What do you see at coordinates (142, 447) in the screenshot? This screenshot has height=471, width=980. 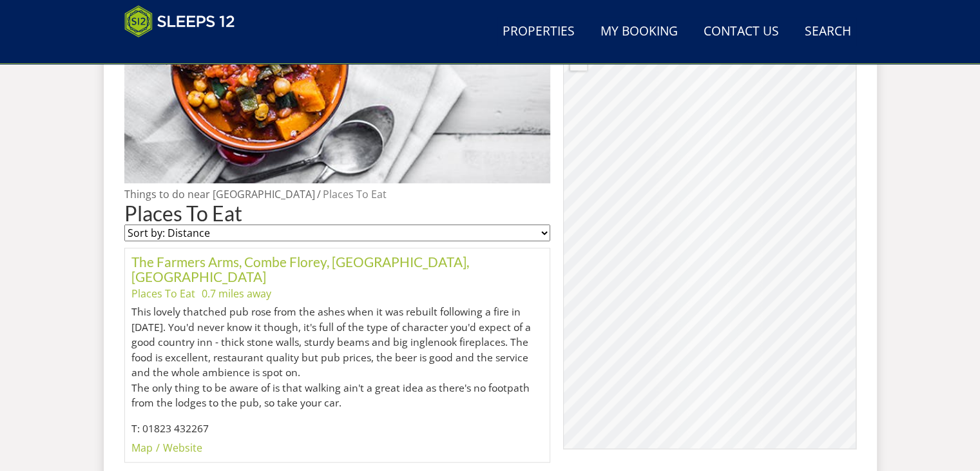 I see `a: Map` at bounding box center [142, 447].